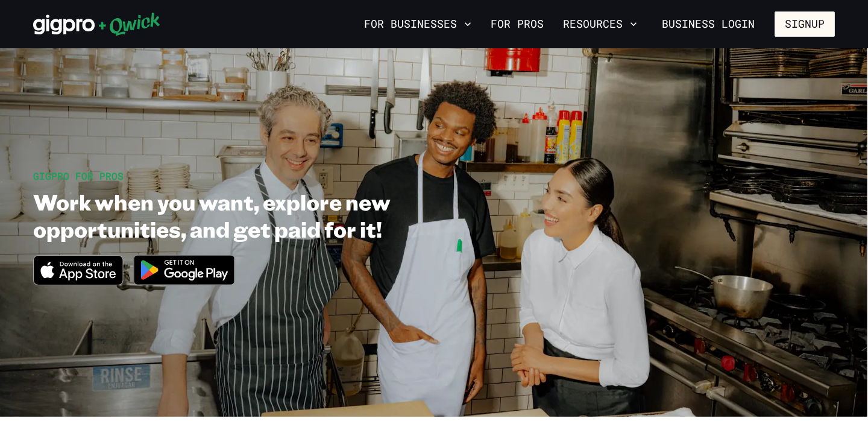 The height and width of the screenshot is (421, 868). I want to click on h1: Work when you want, explore new opportunities, and get paid for it!, so click(274, 215).